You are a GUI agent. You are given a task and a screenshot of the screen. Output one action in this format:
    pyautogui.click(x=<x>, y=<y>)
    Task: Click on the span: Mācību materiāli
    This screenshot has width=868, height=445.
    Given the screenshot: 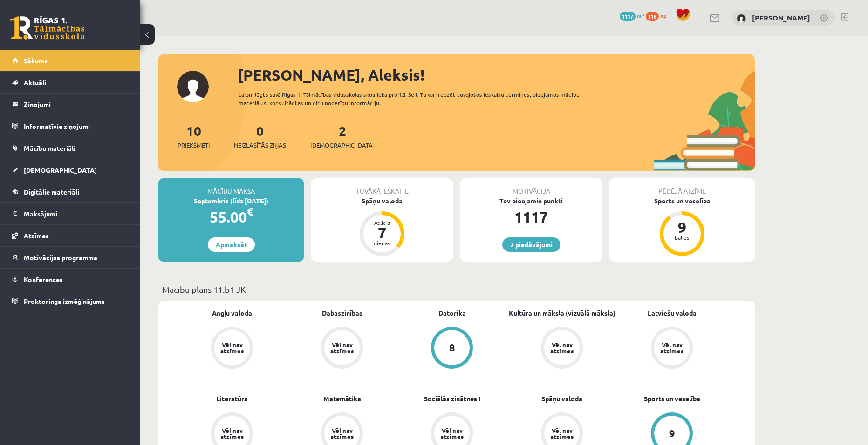 What is the action you would take?
    pyautogui.click(x=50, y=148)
    